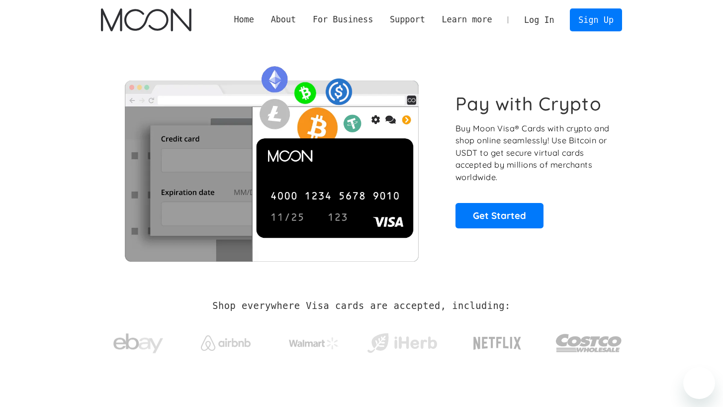 The image size is (723, 407). Describe the element at coordinates (226, 343) in the screenshot. I see `img: Airbnb` at that location.